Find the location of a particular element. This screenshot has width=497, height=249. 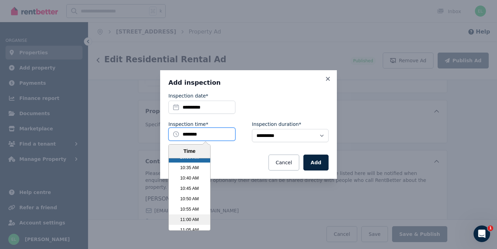

li: 10:45 AM is located at coordinates (190, 188).